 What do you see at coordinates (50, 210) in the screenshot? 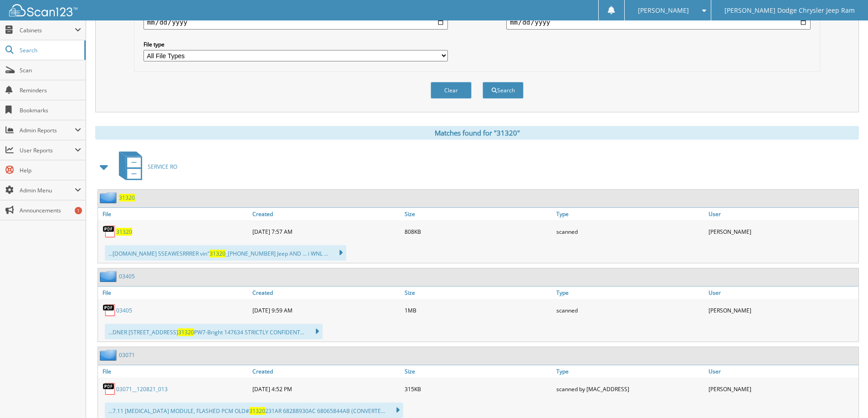
I see `span: Announcements` at bounding box center [50, 210].